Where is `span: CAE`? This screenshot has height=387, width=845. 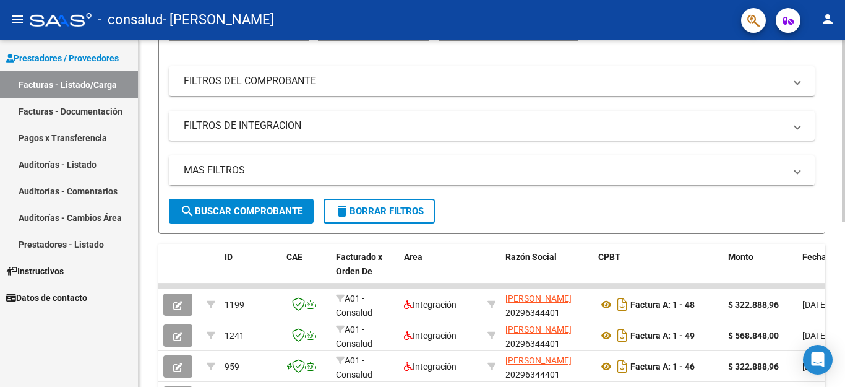
span: CAE is located at coordinates (295, 257).